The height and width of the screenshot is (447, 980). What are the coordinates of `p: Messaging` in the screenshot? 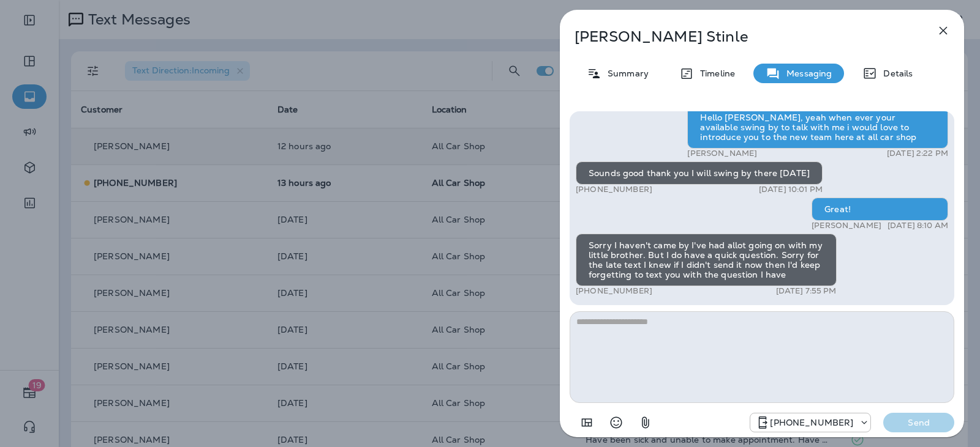 It's located at (806, 73).